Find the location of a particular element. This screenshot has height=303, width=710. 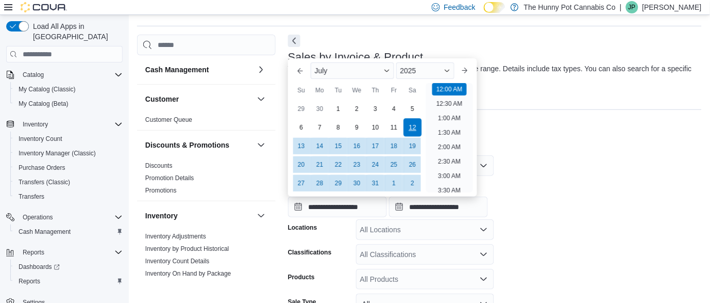

div: day-2 is located at coordinates (357, 109).